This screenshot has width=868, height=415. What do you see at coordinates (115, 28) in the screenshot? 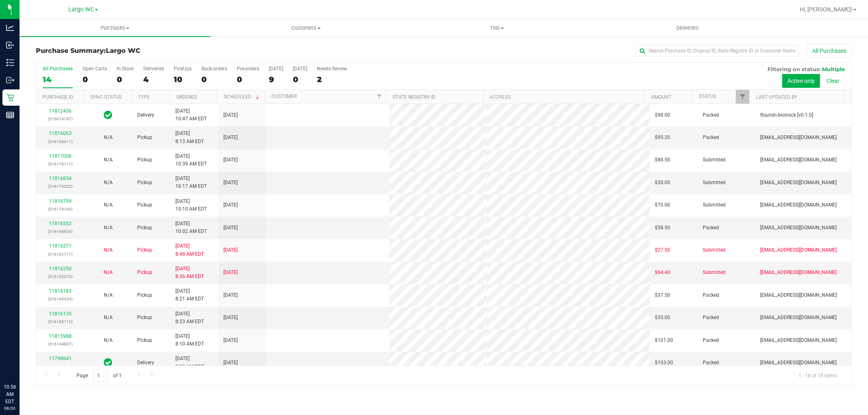
I see `span: Purchases` at bounding box center [115, 28].